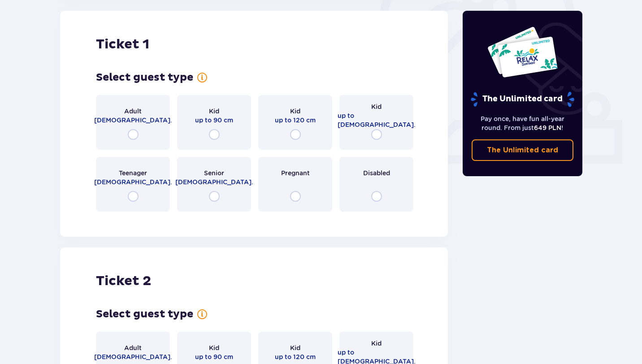 Image resolution: width=642 pixels, height=364 pixels. What do you see at coordinates (547, 127) in the screenshot?
I see `span: 649 PLN` at bounding box center [547, 127].